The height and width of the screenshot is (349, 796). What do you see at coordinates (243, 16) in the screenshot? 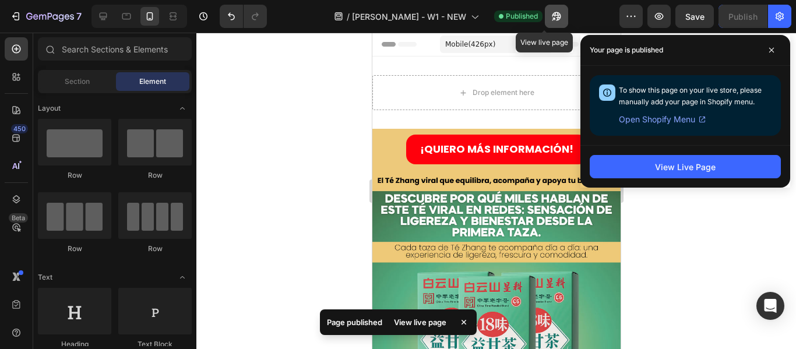
I see `div: Undo/Redo` at bounding box center [243, 16].